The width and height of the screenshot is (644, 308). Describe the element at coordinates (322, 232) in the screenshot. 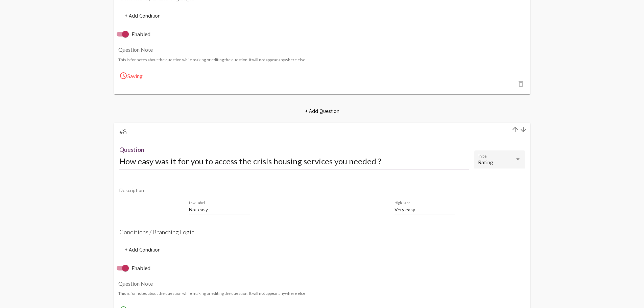

I see `h4: Conditions / Branching Logic` at that location.